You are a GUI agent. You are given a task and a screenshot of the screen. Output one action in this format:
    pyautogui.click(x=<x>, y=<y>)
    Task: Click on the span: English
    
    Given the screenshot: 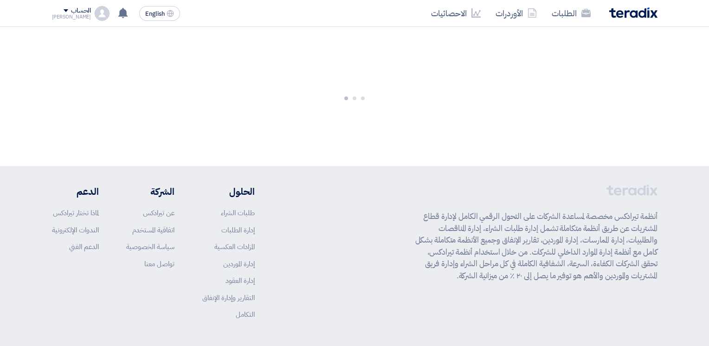 What is the action you would take?
    pyautogui.click(x=155, y=14)
    